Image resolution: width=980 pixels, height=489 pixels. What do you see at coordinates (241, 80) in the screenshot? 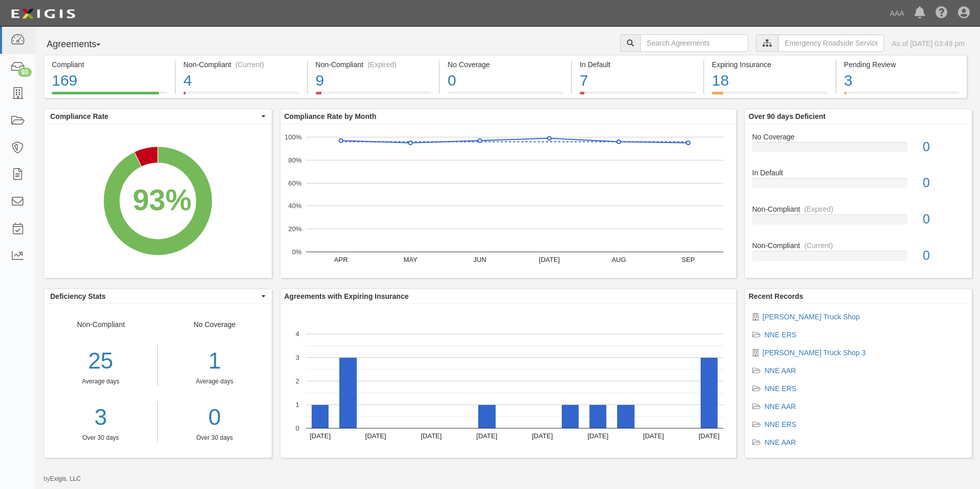
I see `div: 4` at bounding box center [241, 80].